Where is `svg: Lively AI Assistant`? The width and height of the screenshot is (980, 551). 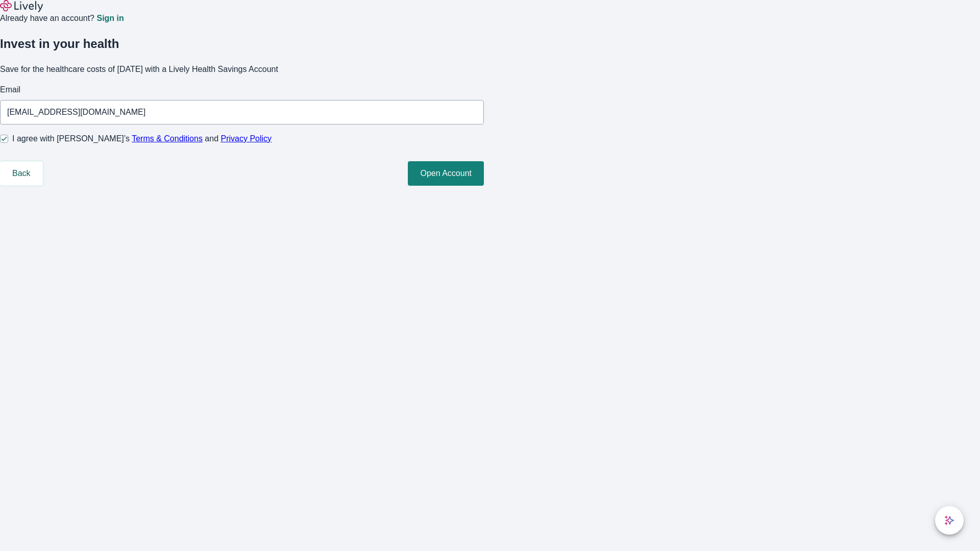 svg: Lively AI Assistant is located at coordinates (949, 520).